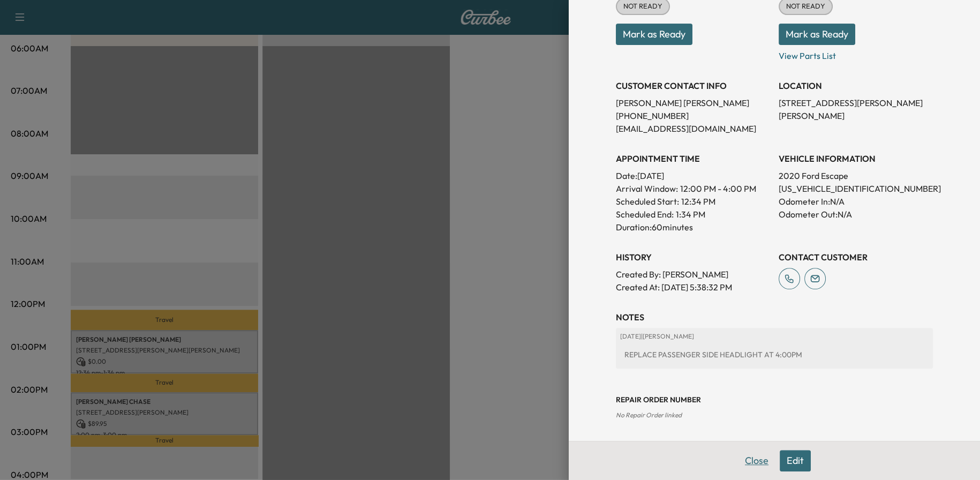 The image size is (980, 480). What do you see at coordinates (756, 461) in the screenshot?
I see `button: Close` at bounding box center [756, 461].